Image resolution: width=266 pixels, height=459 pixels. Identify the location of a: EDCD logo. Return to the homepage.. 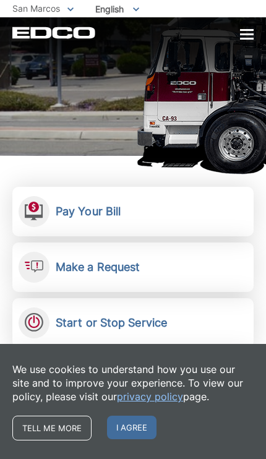
(54, 33).